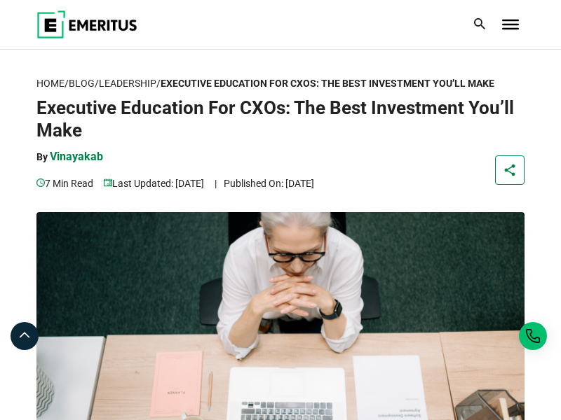 The width and height of the screenshot is (561, 420). What do you see at coordinates (42, 157) in the screenshot?
I see `span: By` at bounding box center [42, 157].